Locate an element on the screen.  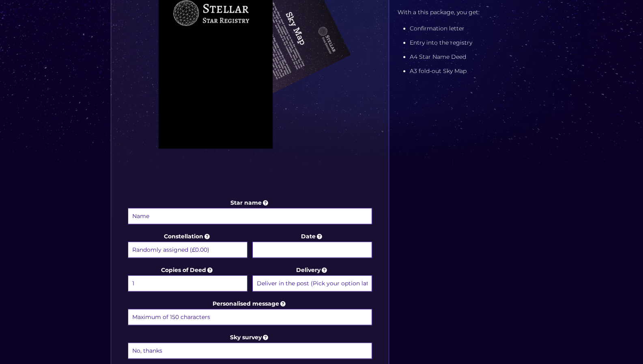
select: Constellation is located at coordinates (187, 250).